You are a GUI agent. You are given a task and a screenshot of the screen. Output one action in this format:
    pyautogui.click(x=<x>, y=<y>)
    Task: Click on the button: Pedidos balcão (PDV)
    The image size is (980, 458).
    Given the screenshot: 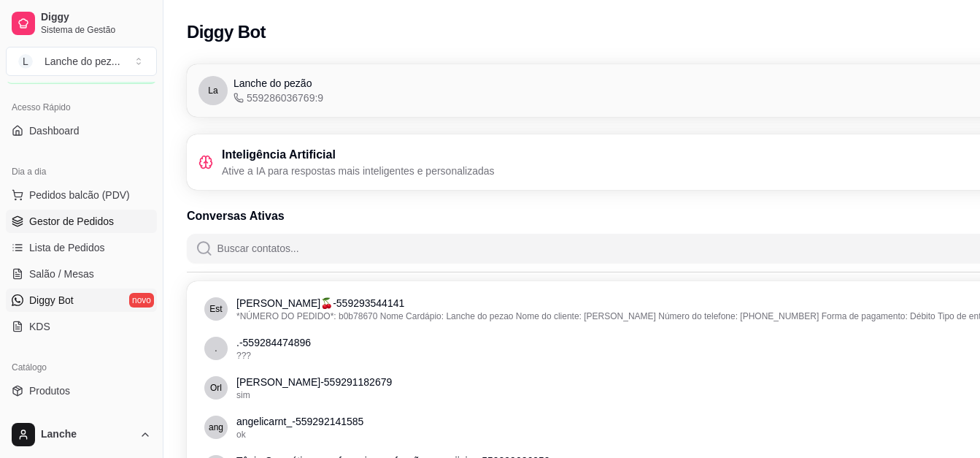 What is the action you would take?
    pyautogui.click(x=81, y=195)
    